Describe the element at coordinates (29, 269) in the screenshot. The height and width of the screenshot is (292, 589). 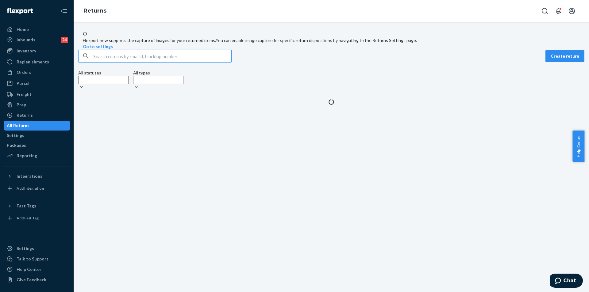
I see `div: Help Center` at that location.